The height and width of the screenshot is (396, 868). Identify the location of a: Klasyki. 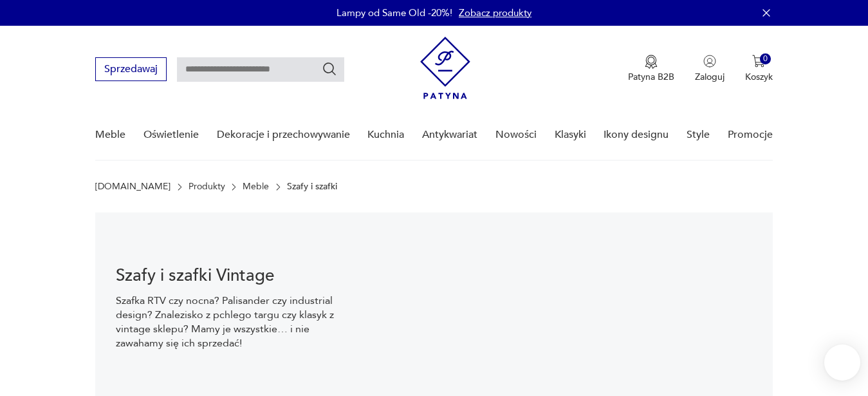
(570, 135).